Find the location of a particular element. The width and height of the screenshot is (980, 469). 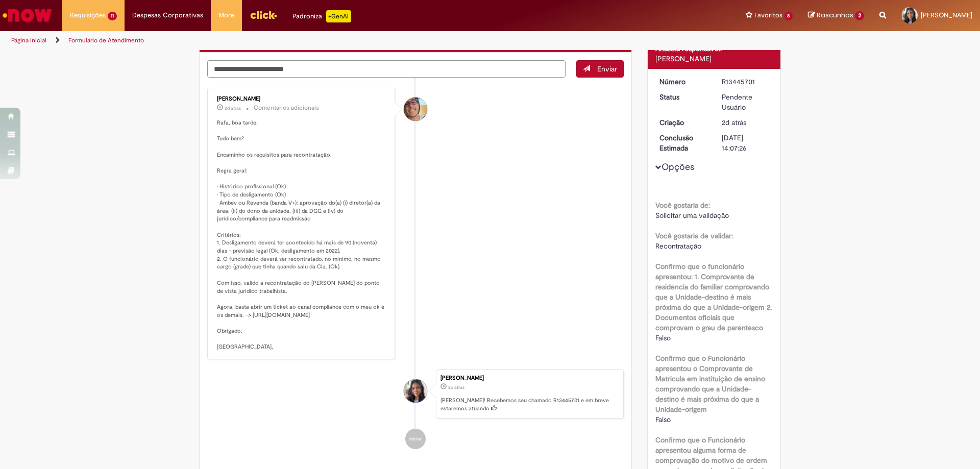

b: Confirmo que o Funcionário apresentou o Comprovante de Matricula em instituição de ensino comprov... is located at coordinates (710, 383).